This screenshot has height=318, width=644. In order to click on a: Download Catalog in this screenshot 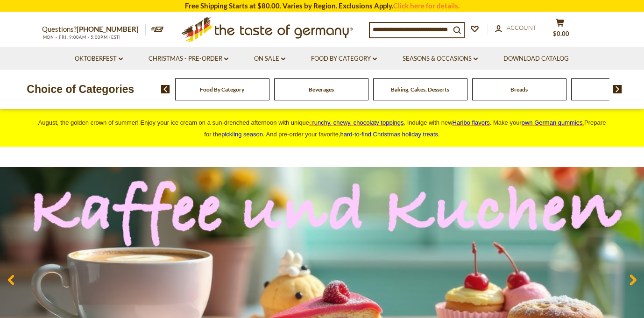, I will do `click(536, 59)`.